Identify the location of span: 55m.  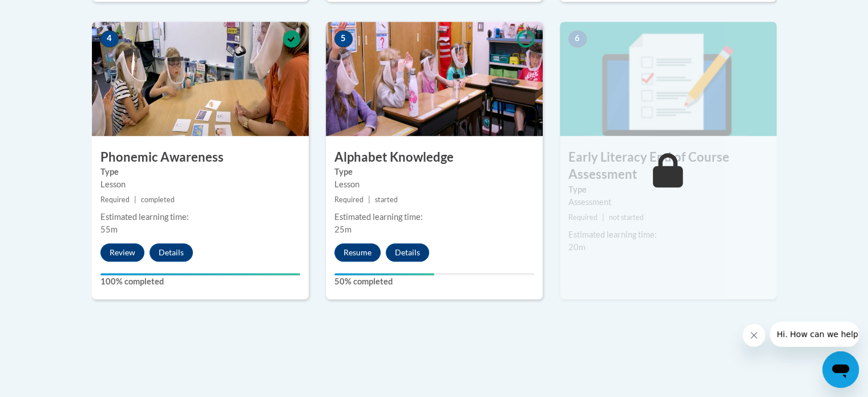
(109, 229).